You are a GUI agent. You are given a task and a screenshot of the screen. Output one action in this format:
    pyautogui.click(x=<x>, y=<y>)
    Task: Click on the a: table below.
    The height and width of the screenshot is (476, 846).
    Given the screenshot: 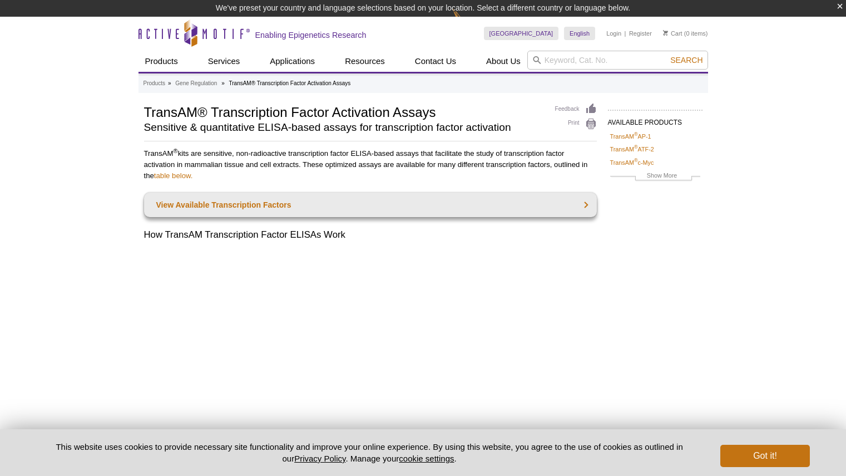 What is the action you would take?
    pyautogui.click(x=174, y=175)
    